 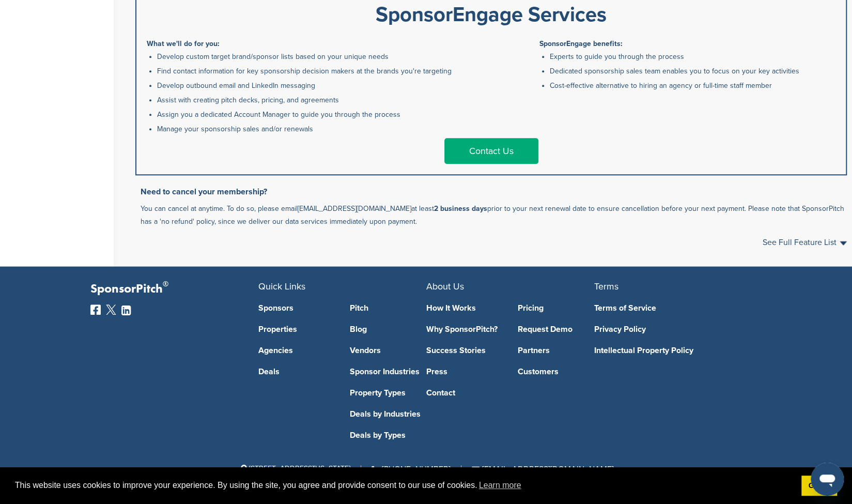 What do you see at coordinates (491, 14) in the screenshot?
I see `div: SponsorEngage Services` at bounding box center [491, 14].